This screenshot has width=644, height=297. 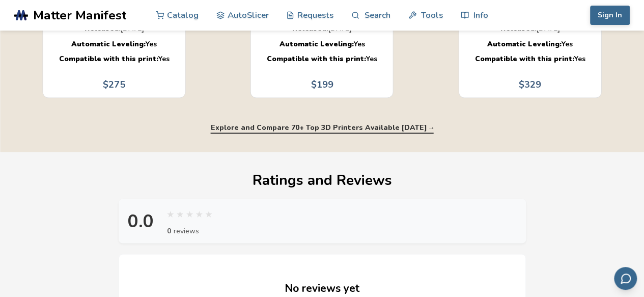 What do you see at coordinates (322, 180) in the screenshot?
I see `h1: Ratings and Reviews` at bounding box center [322, 180].